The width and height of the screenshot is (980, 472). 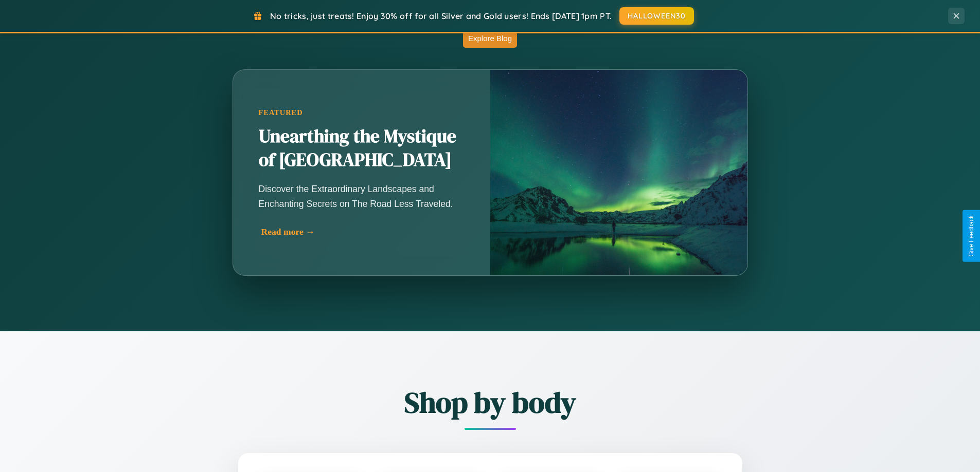 I want to click on div: Give Feedback, so click(x=971, y=236).